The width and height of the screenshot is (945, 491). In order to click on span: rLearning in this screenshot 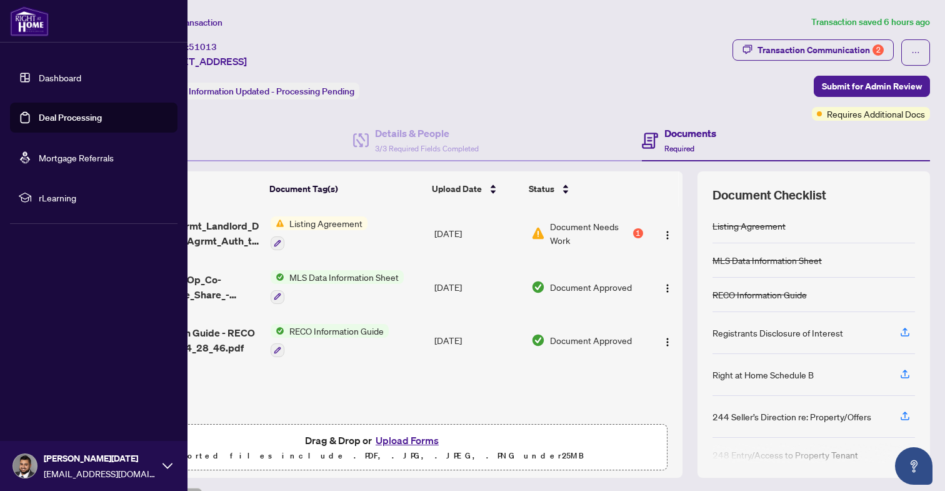, I will do `click(104, 198)`.